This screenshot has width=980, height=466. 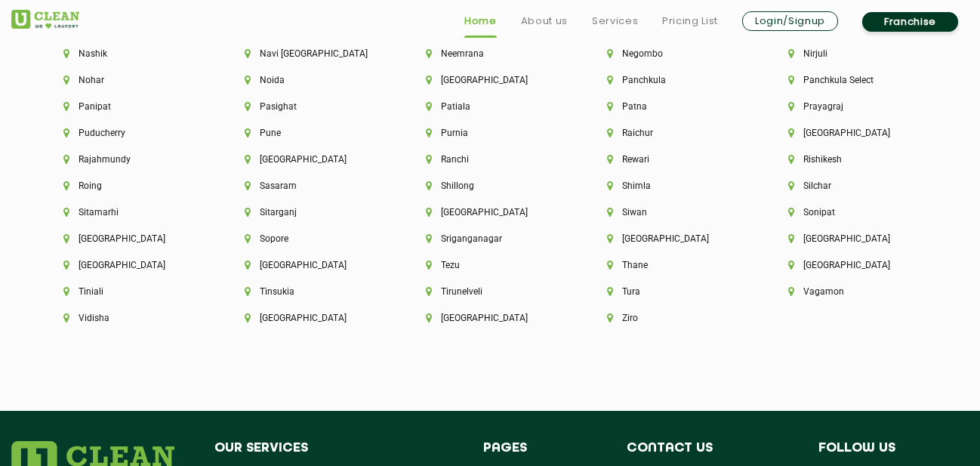 What do you see at coordinates (129, 318) in the screenshot?
I see `li: Vidisha` at bounding box center [129, 318].